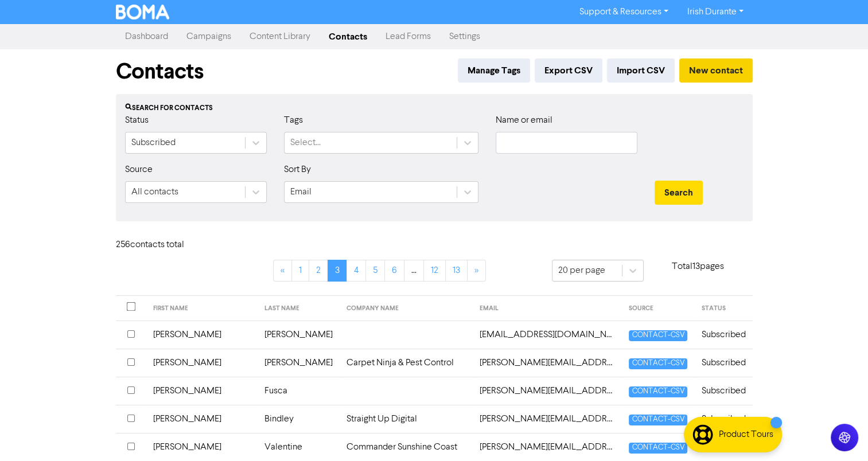  Describe the element at coordinates (716, 70) in the screenshot. I see `button: New contact` at that location.